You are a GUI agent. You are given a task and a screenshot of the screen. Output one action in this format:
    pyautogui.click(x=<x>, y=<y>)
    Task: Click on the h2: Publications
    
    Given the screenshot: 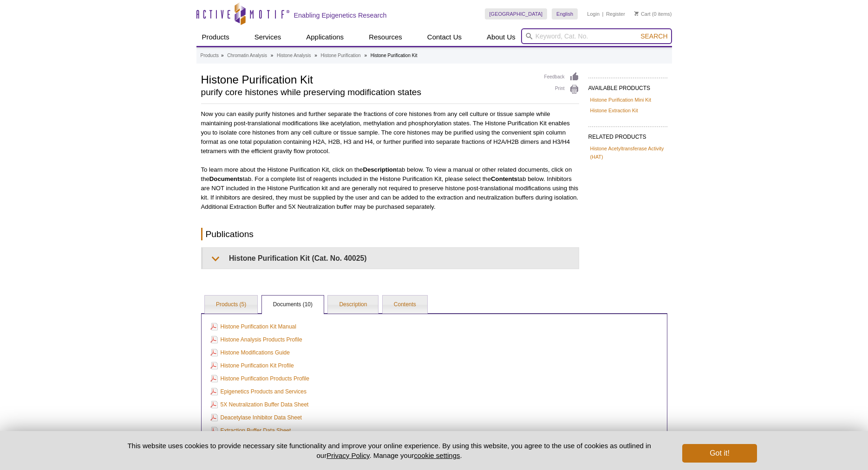 What is the action you would take?
    pyautogui.click(x=390, y=234)
    